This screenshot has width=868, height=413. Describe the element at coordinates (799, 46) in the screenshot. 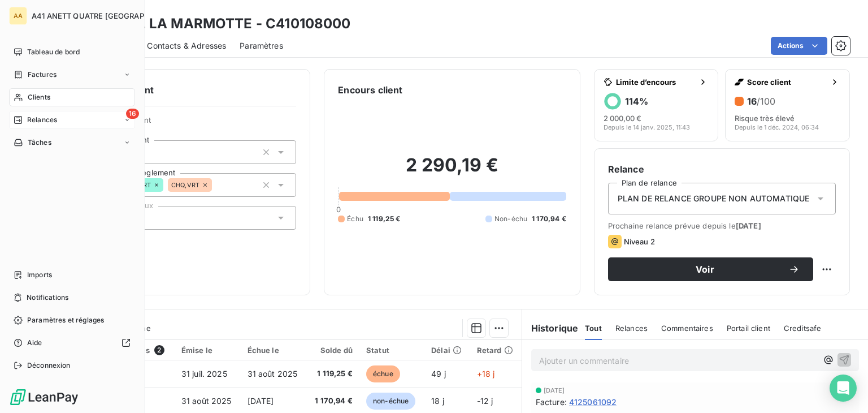

I see `button: Actions` at that location.